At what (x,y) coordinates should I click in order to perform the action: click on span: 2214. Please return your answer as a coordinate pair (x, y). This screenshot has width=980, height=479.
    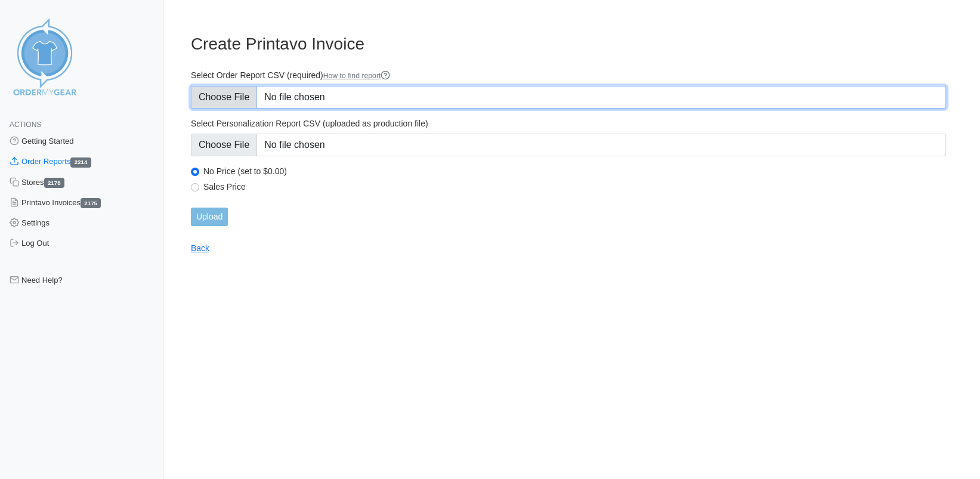
    Looking at the image, I should click on (81, 162).